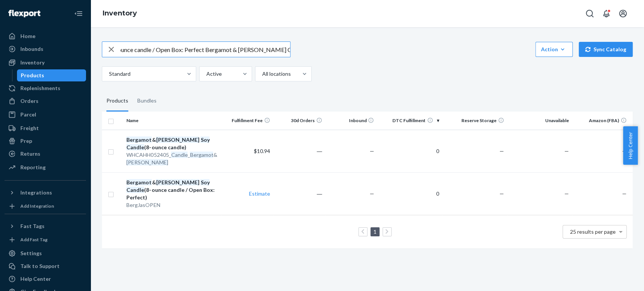  Describe the element at coordinates (45, 115) in the screenshot. I see `a: Parcel` at that location.